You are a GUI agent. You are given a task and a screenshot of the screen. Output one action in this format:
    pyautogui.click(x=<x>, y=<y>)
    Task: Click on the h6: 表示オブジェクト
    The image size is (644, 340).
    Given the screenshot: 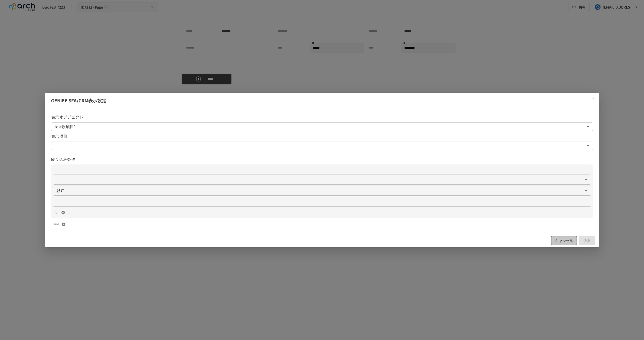 What is the action you would take?
    pyautogui.click(x=322, y=117)
    